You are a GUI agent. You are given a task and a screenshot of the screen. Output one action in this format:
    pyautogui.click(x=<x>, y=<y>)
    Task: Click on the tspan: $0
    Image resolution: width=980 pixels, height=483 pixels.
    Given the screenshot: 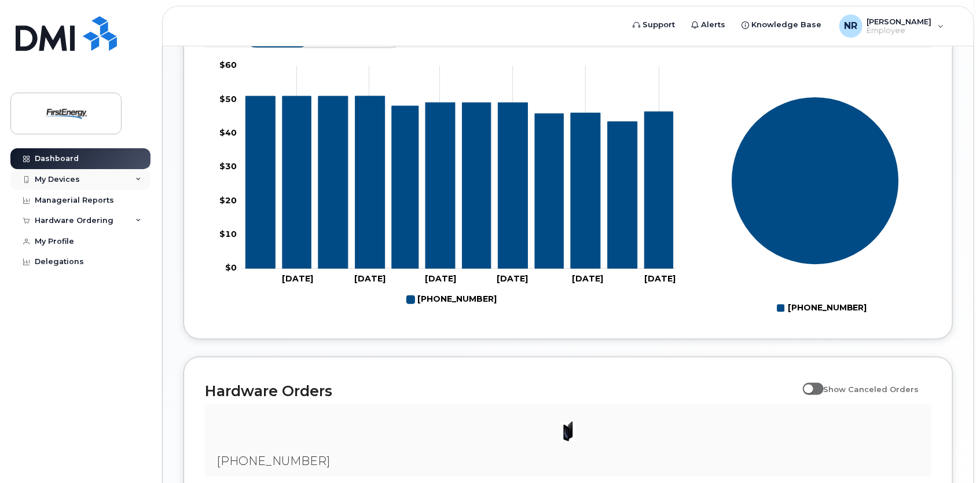 What is the action you would take?
    pyautogui.click(x=231, y=268)
    